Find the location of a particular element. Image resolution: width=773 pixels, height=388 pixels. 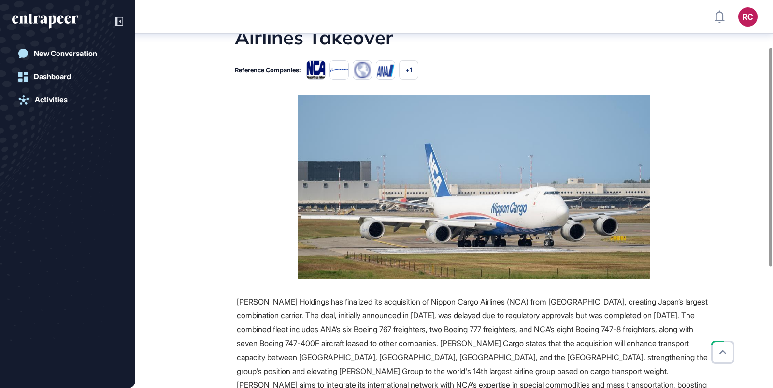

img: 65b120e02898fdd06bc68a8f.tmpt5039cgn is located at coordinates (385, 70).